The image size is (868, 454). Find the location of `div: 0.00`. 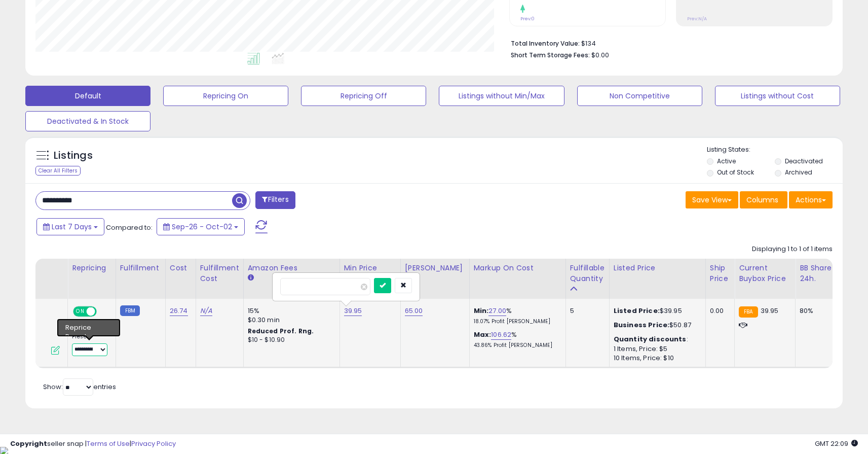

div: 0.00 is located at coordinates (718, 311).